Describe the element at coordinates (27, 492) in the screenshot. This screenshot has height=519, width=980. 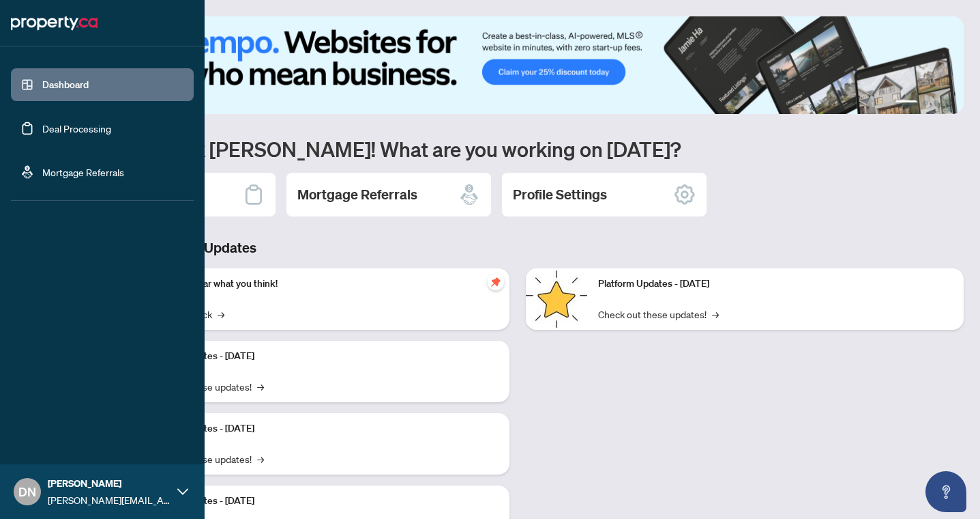
I see `span: DN` at that location.